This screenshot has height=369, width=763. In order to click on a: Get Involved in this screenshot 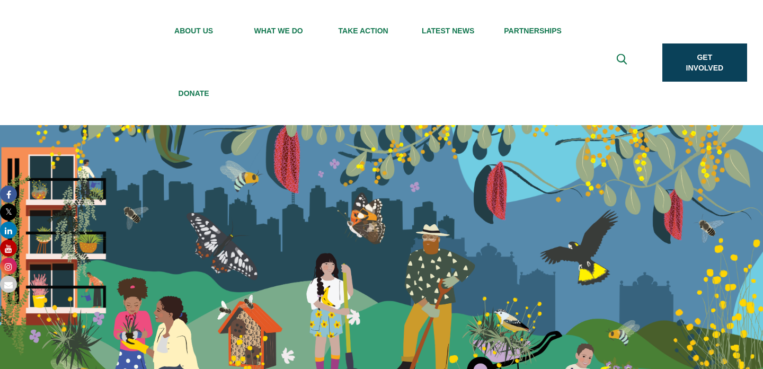, I will do `click(705, 63)`.